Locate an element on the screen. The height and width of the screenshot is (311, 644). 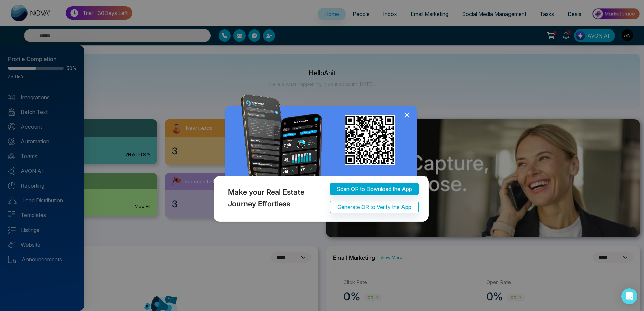
img: QRModal is located at coordinates (322, 159).